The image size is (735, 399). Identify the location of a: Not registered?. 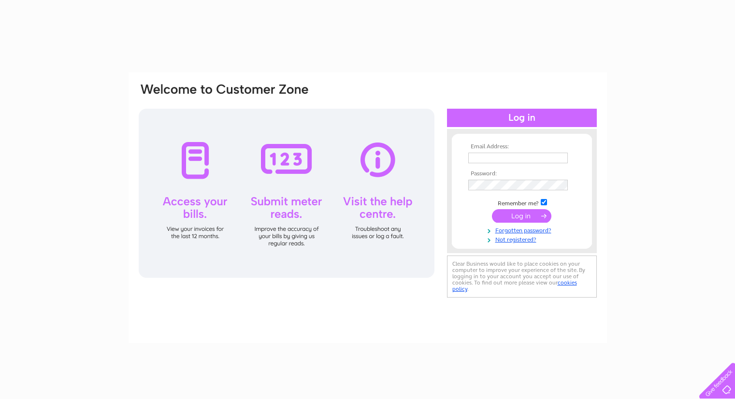
(523, 239).